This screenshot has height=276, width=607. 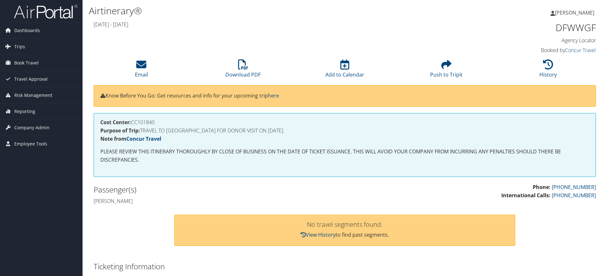 I want to click on strong: Purpose of Trip:, so click(x=120, y=130).